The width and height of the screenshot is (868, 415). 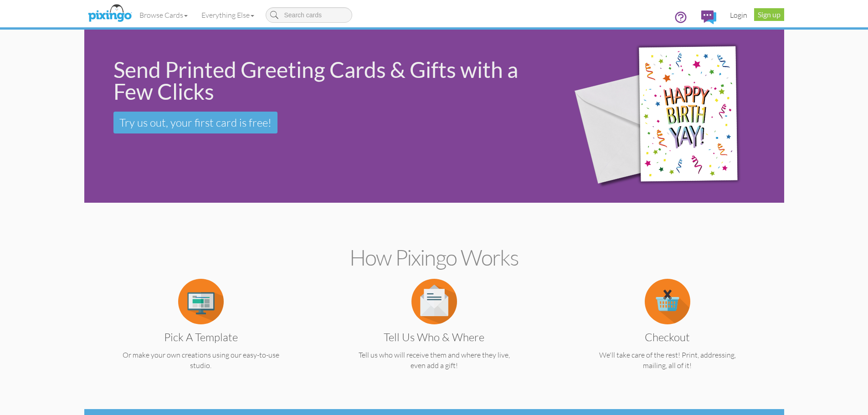 I want to click on div: Send Printed Greeting Cards & Gifts with a Few Clicks, so click(x=328, y=80).